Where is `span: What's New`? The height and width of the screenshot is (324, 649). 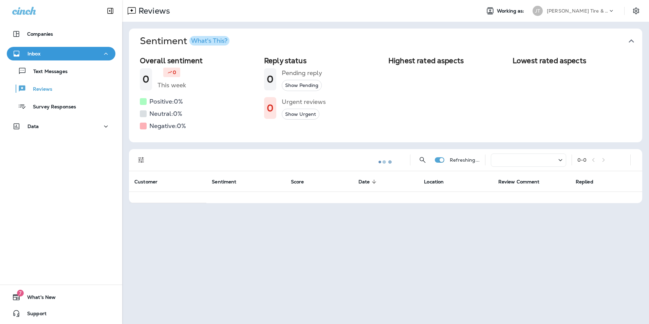
span: What's New is located at coordinates (38, 298).